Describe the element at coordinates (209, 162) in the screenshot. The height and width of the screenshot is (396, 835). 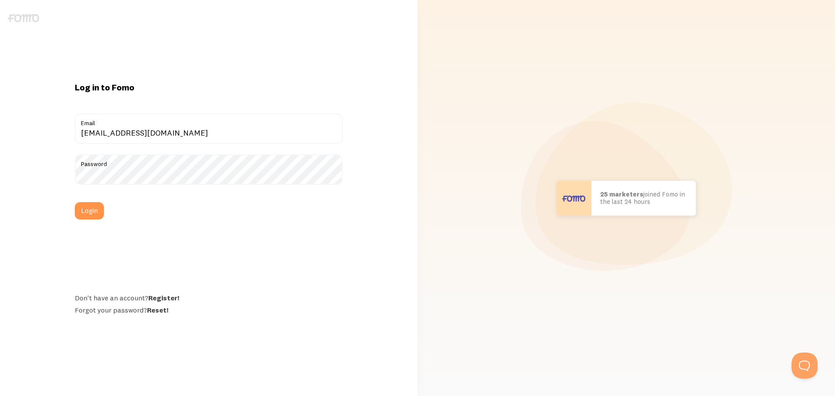
I see `label: Password` at that location.